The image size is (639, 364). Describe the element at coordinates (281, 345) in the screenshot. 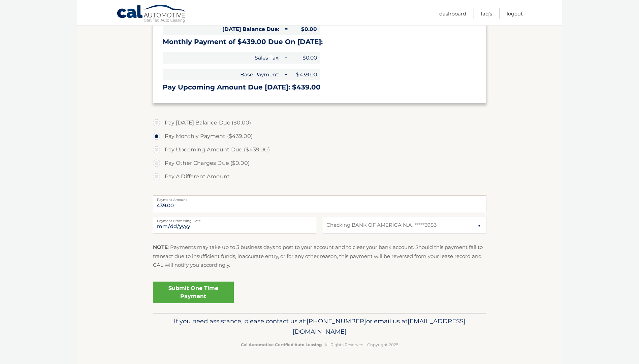

I see `strong: Cal Automotive Certified Auto Leasing` at that location.